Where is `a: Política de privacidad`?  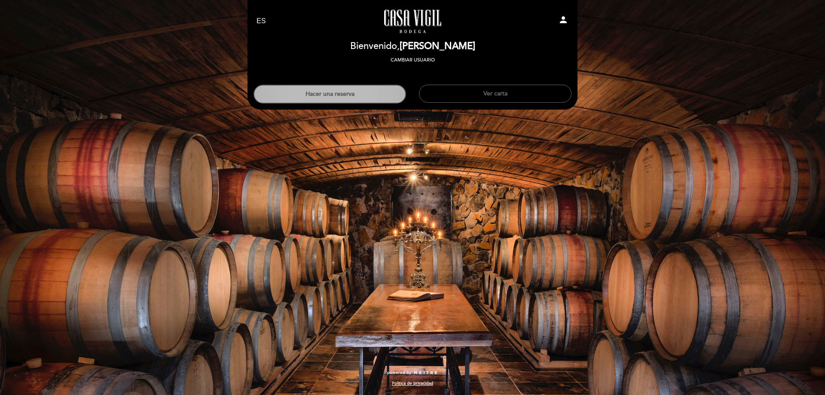
a: Política de privacidad is located at coordinates (413, 383).